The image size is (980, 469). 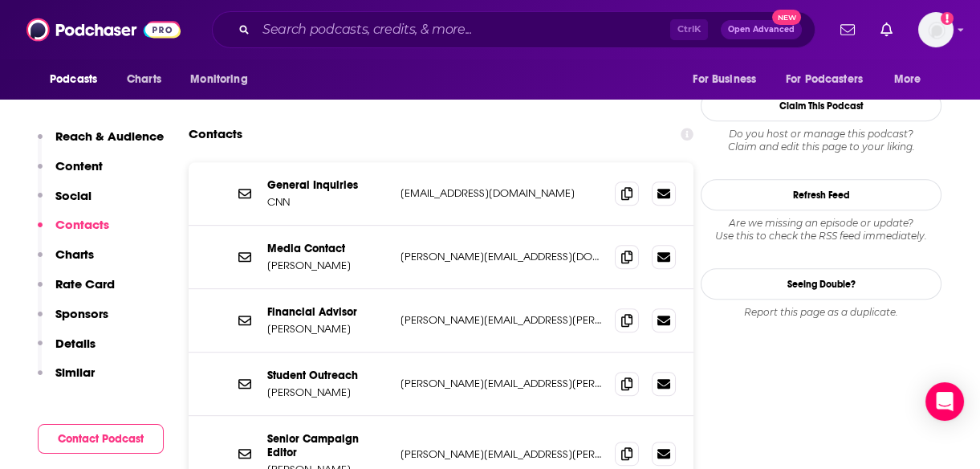 What do you see at coordinates (825, 80) in the screenshot?
I see `span: For Podcasters` at bounding box center [825, 80].